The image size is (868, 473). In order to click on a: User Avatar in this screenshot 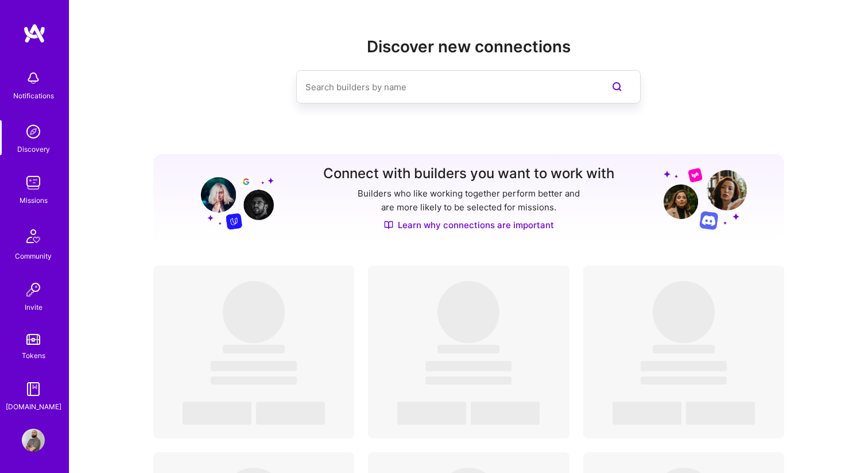, I will do `click(33, 440)`.